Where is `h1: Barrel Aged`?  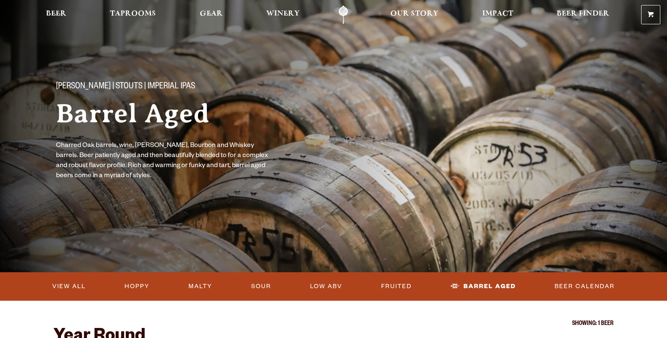
h1: Barrel Aged is located at coordinates (187, 113).